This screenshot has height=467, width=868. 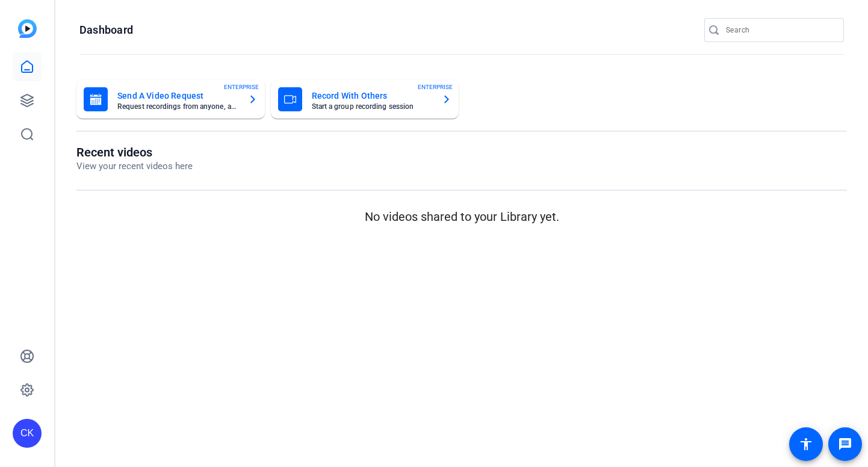 I want to click on mat-card-title: Send A Video Request, so click(x=178, y=96).